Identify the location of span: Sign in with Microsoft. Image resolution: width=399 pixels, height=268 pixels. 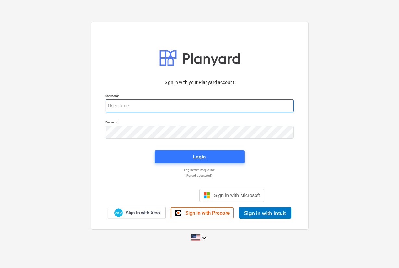
(237, 195).